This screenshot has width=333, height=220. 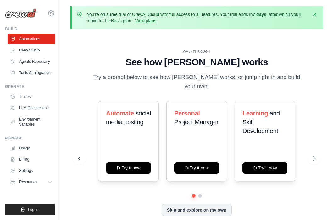 I want to click on a: Crew Studio, so click(x=31, y=50).